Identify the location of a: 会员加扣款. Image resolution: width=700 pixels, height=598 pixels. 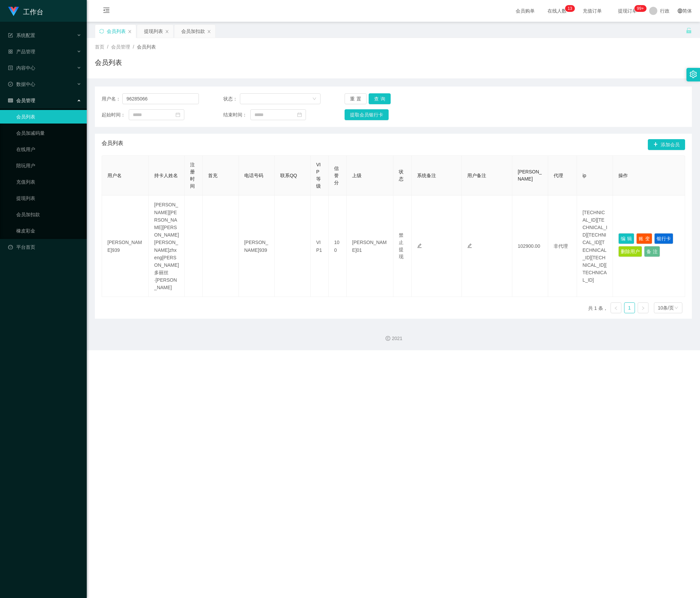
(48, 215).